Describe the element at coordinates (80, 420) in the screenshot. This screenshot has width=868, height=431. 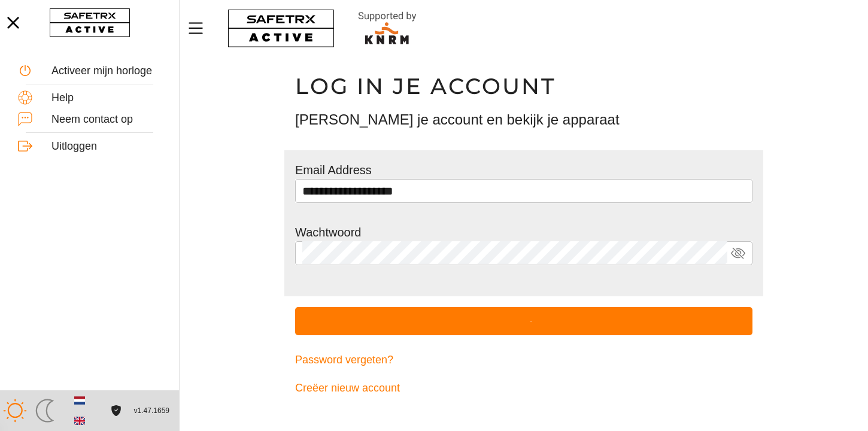
I see `button: English` at that location.